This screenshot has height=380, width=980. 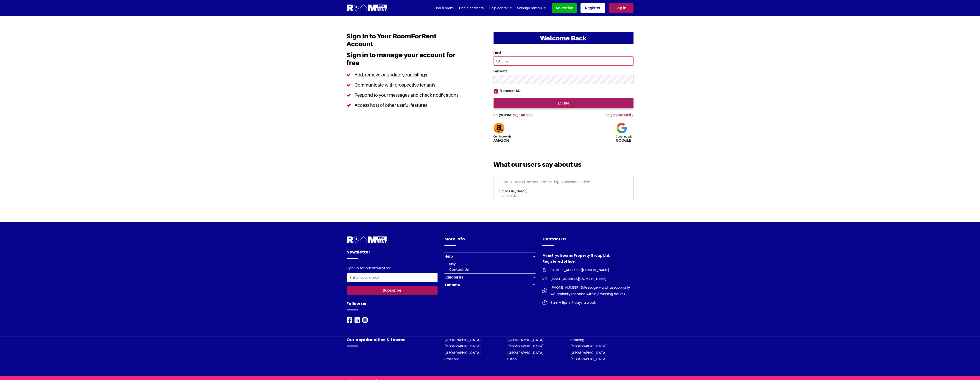 I want to click on a: Luton, so click(x=512, y=359).